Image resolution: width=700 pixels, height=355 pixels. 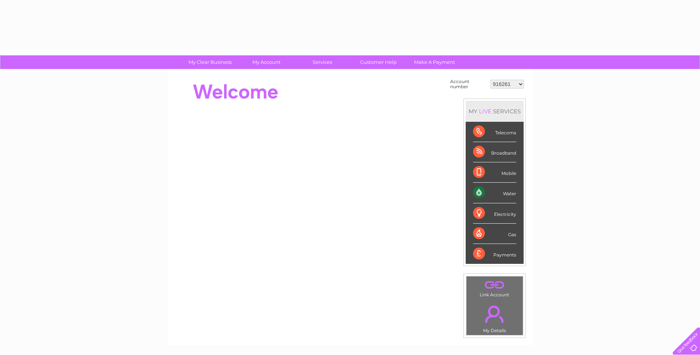 I want to click on td: My Details, so click(x=494, y=317).